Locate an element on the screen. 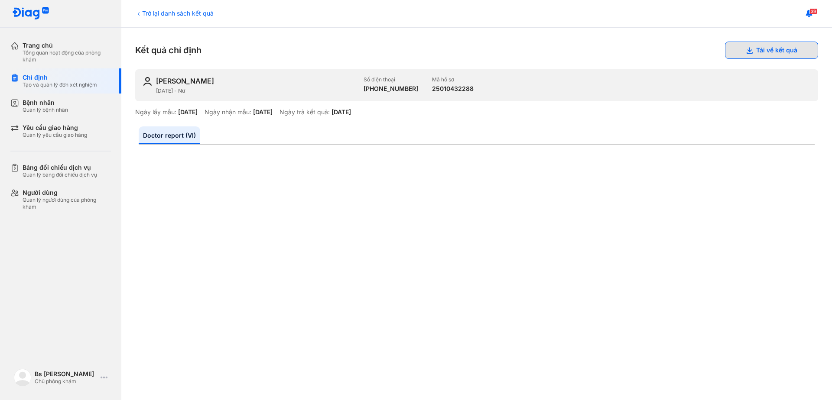  div: Yêu cầu giao hàng is located at coordinates (55, 128).